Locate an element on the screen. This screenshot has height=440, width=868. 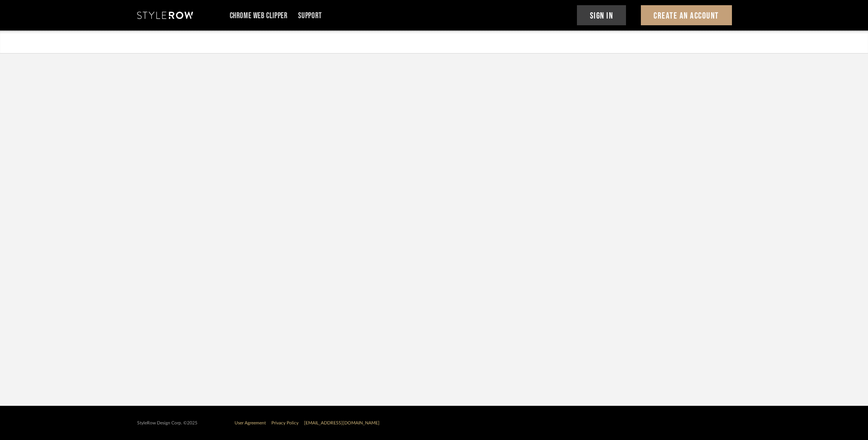
a: Privacy Policy is located at coordinates (285, 423).